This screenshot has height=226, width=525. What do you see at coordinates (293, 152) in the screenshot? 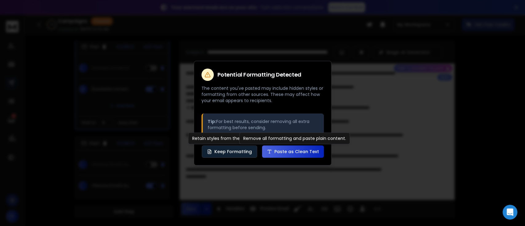
I see `button: Paste as Clean Text` at bounding box center [293, 152].